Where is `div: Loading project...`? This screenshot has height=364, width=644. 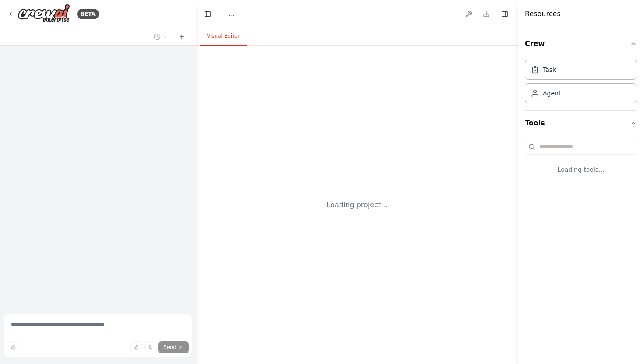
div: Loading project... is located at coordinates (357, 205).